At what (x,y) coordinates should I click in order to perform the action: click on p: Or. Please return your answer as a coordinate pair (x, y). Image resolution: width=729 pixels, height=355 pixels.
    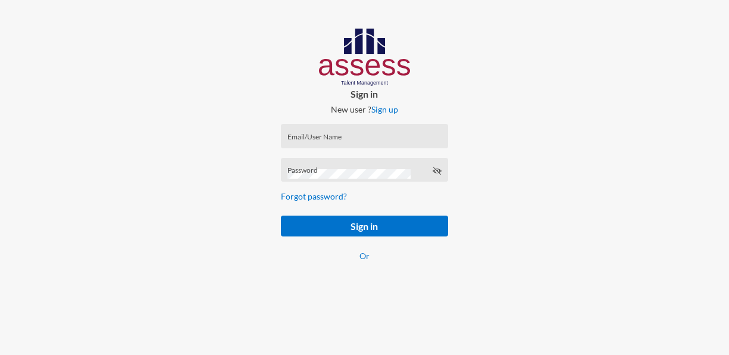
    Looking at the image, I should click on (364, 255).